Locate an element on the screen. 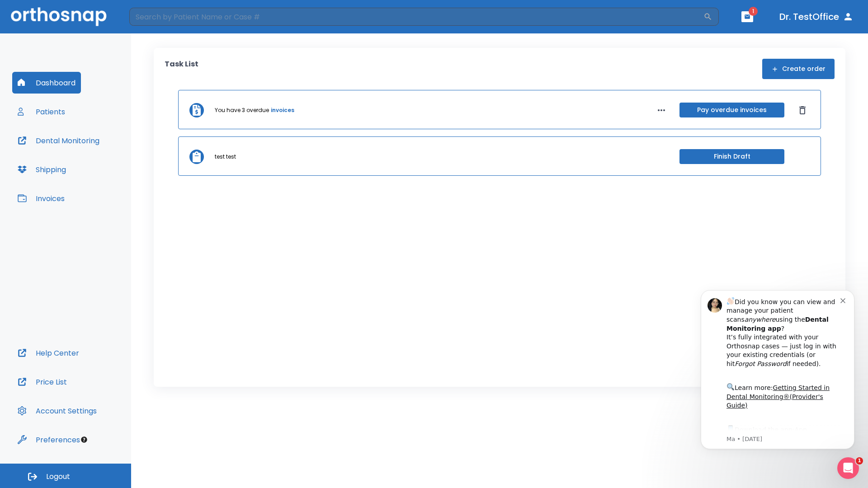 The width and height of the screenshot is (868, 488). div: Message content is located at coordinates (96, 87).